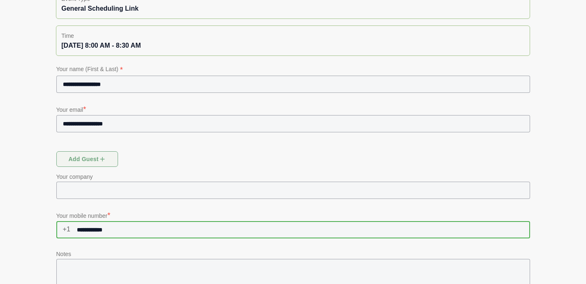  Describe the element at coordinates (293, 177) in the screenshot. I see `p: Your company` at that location.